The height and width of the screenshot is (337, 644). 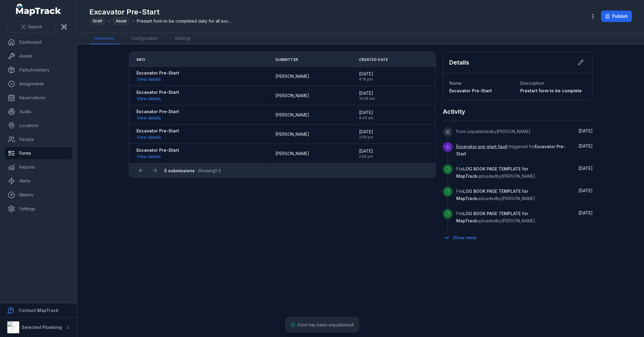 I want to click on a: Assignments, so click(x=38, y=84).